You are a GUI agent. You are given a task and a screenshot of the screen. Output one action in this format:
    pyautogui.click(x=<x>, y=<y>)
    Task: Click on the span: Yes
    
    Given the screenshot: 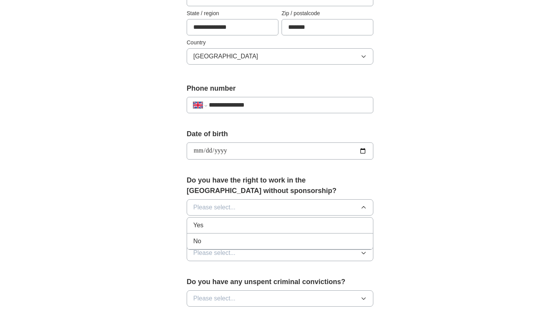 What is the action you would take?
    pyautogui.click(x=198, y=225)
    